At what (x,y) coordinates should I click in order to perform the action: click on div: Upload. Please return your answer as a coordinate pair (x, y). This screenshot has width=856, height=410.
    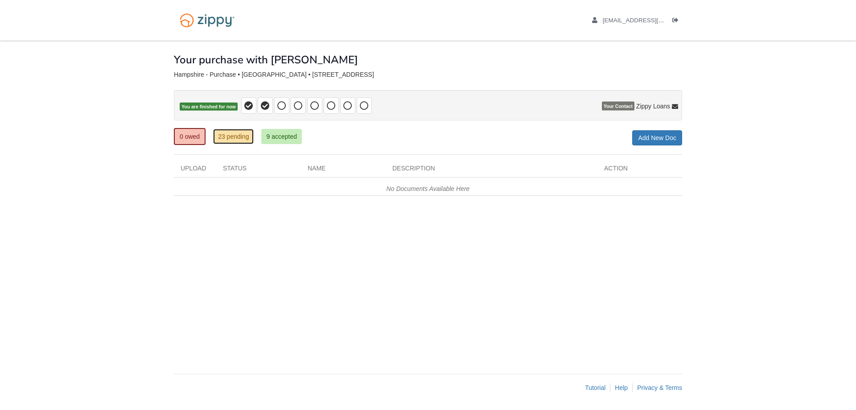
    Looking at the image, I should click on (195, 170).